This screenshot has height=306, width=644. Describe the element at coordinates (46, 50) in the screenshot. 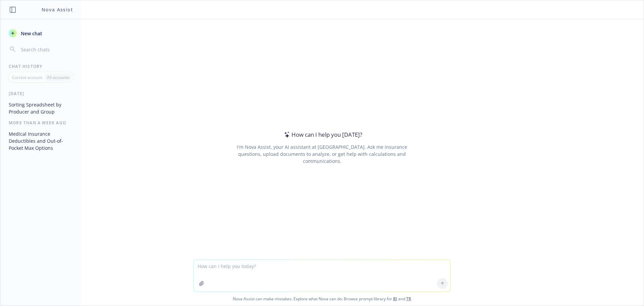

I see `input: Search chats` at that location.